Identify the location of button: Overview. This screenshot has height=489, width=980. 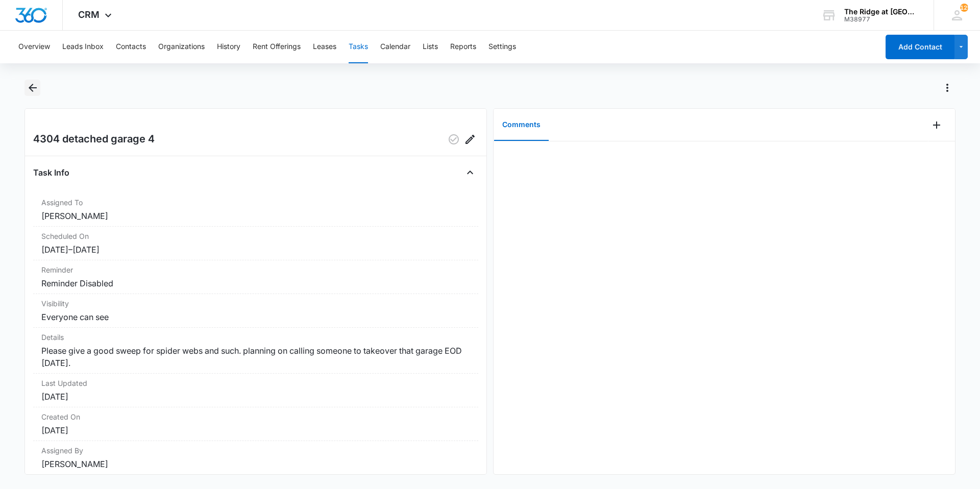
(34, 47).